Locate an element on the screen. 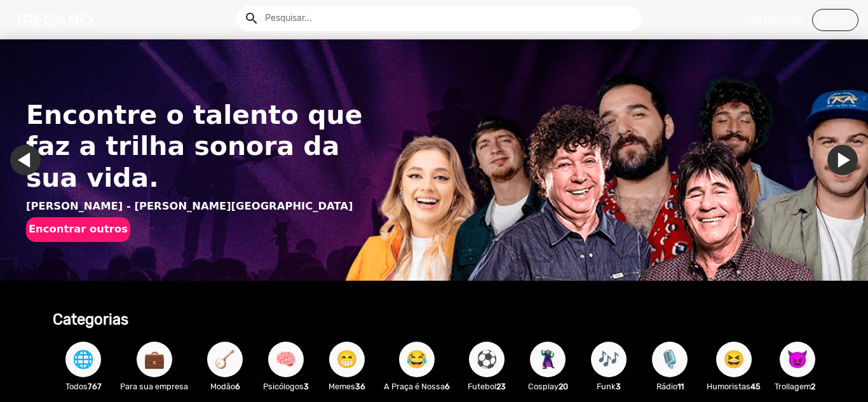 The image size is (868, 402). a: Ir para o último slide is located at coordinates (26, 160).